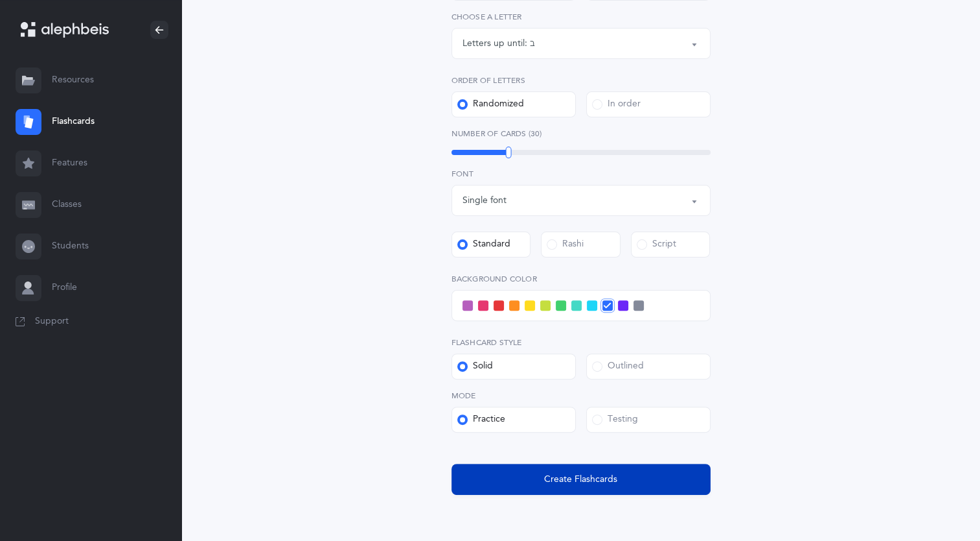 The height and width of the screenshot is (541, 980). I want to click on div: In order, so click(616, 104).